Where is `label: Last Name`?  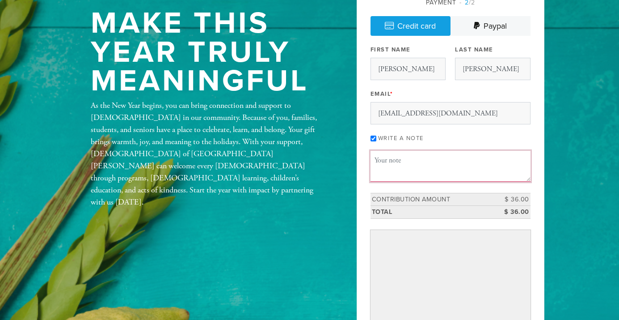
label: Last Name is located at coordinates (474, 50).